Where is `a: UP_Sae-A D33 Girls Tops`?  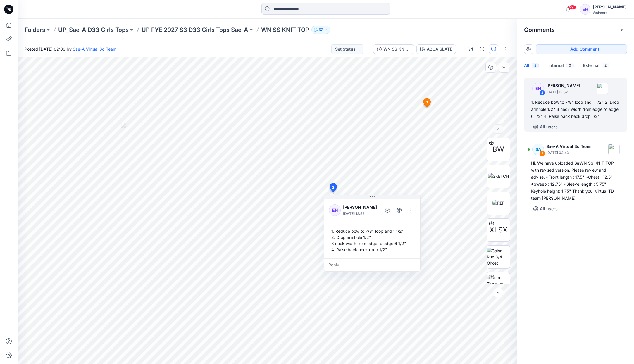 a: UP_Sae-A D33 Girls Tops is located at coordinates (93, 30).